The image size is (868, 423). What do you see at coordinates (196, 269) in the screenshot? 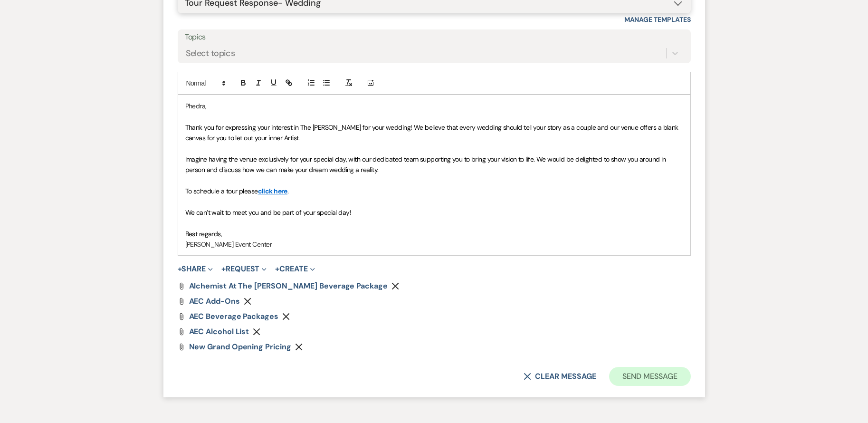
I see `button: Share` at bounding box center [196, 269].